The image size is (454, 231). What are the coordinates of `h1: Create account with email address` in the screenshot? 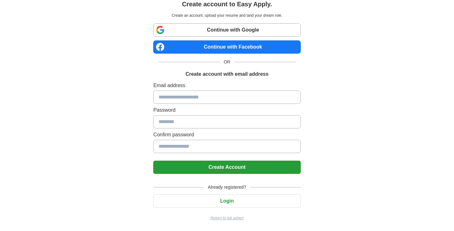 It's located at (227, 74).